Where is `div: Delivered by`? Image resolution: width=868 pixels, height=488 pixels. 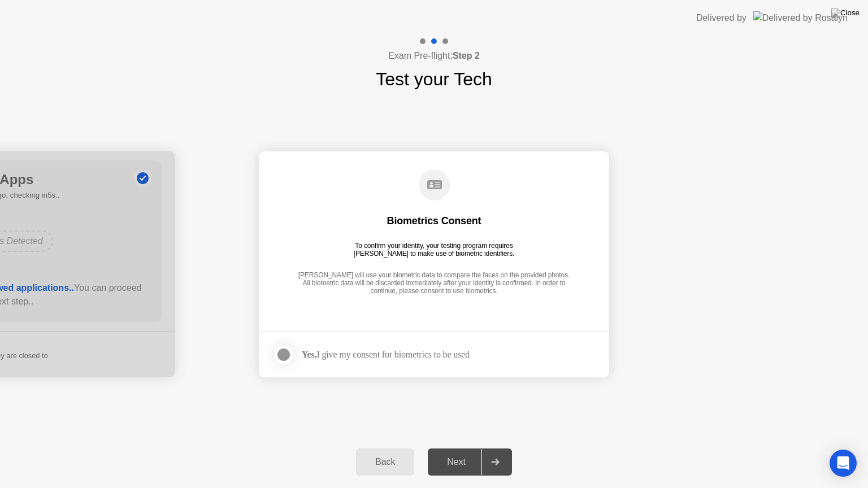
div: Delivered by is located at coordinates (721, 18).